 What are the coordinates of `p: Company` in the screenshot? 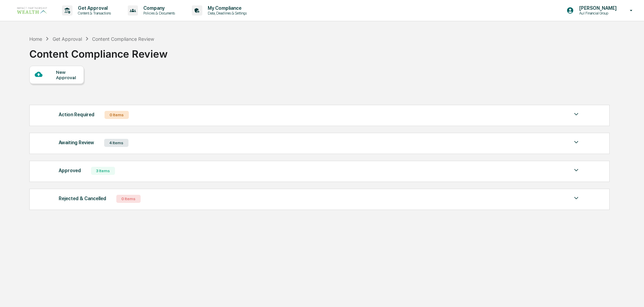 It's located at (158, 8).